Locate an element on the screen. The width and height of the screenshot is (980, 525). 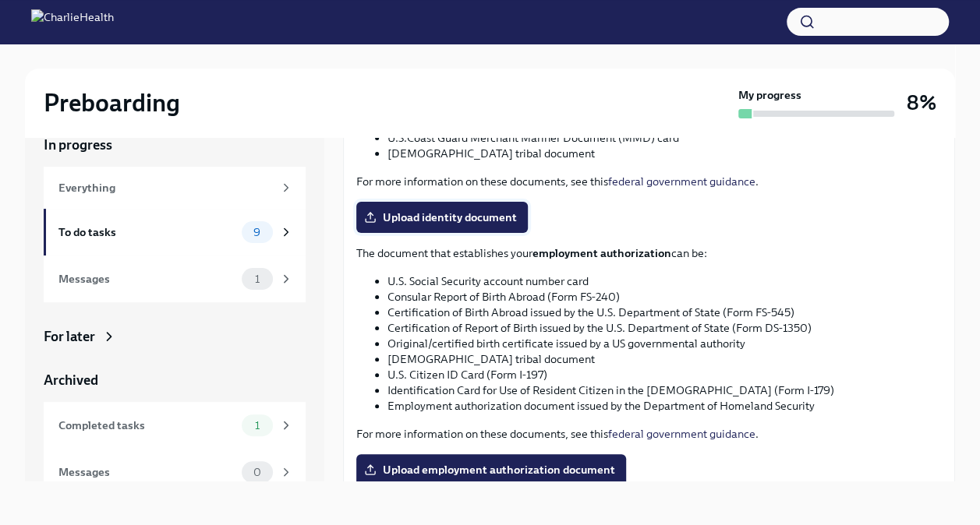
li: U.S. Citizen ID Card (Form I-197) is located at coordinates (665, 375).